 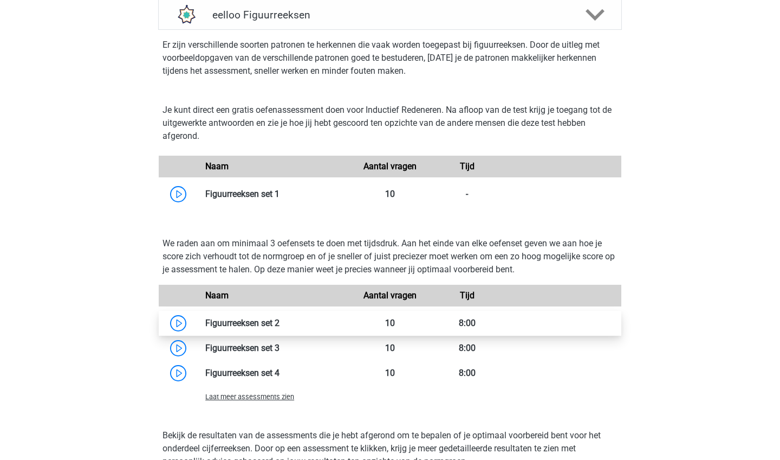 What do you see at coordinates (274, 373) in the screenshot?
I see `div: Figuurreeksen set 4` at bounding box center [274, 373].